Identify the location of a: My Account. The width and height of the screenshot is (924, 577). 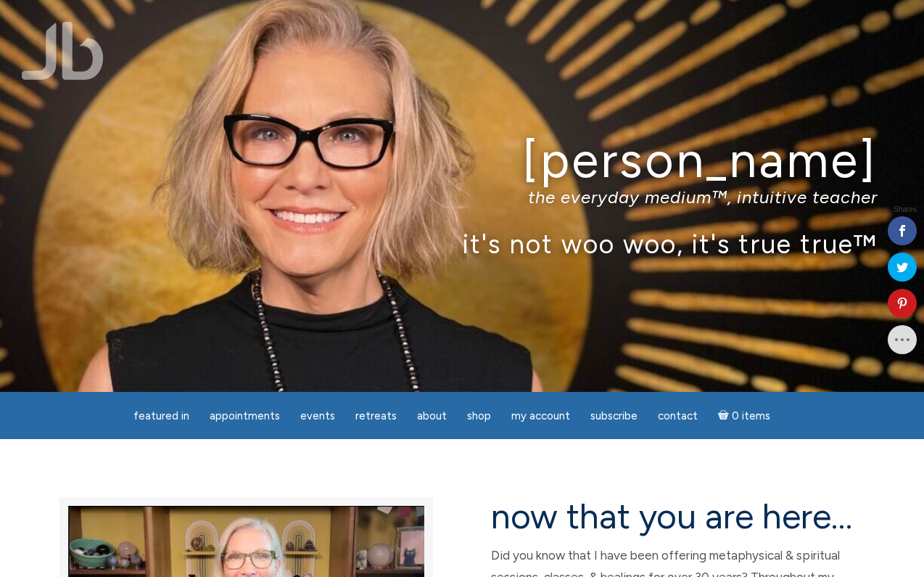
(541, 416).